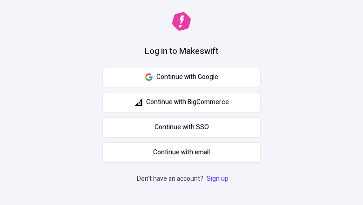 The width and height of the screenshot is (363, 205). Describe the element at coordinates (187, 77) in the screenshot. I see `span: Continue with Google` at that location.